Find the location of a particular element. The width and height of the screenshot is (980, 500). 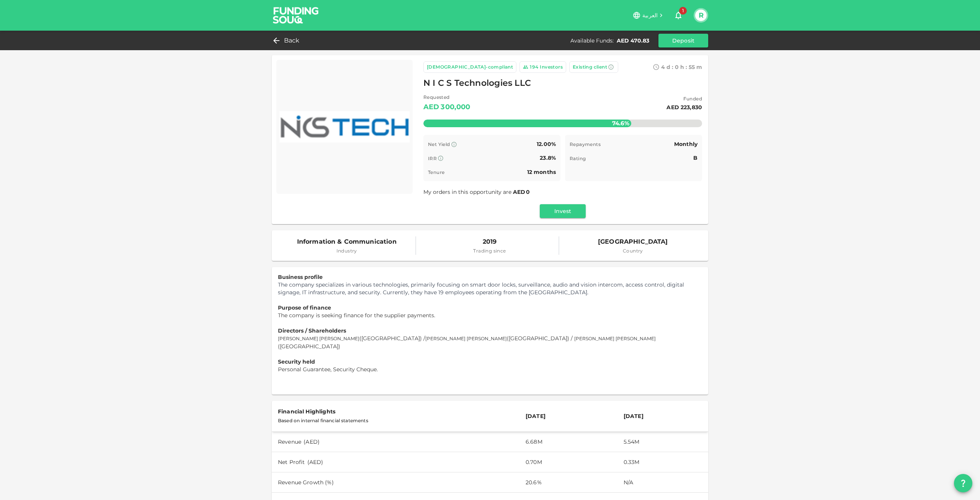

span: Information & Communication is located at coordinates (347, 242).